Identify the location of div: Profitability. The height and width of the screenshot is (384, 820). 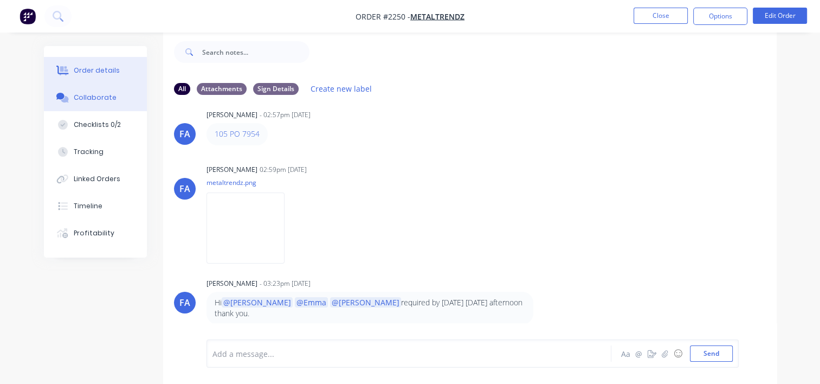
(94, 233).